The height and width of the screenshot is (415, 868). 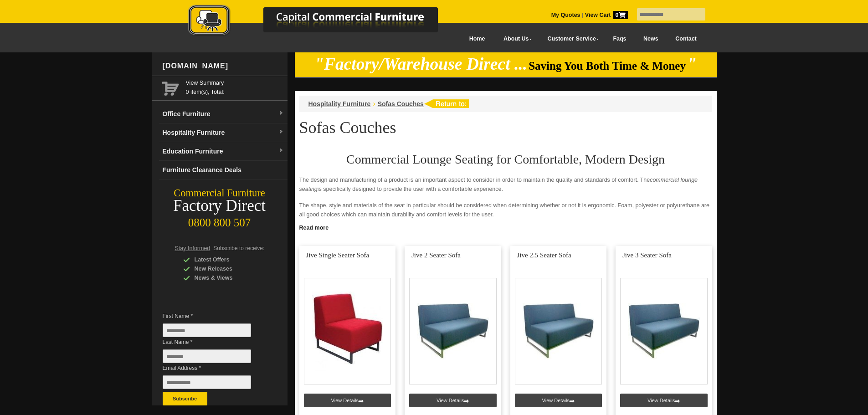 I want to click on input: First Name *, so click(x=207, y=330).